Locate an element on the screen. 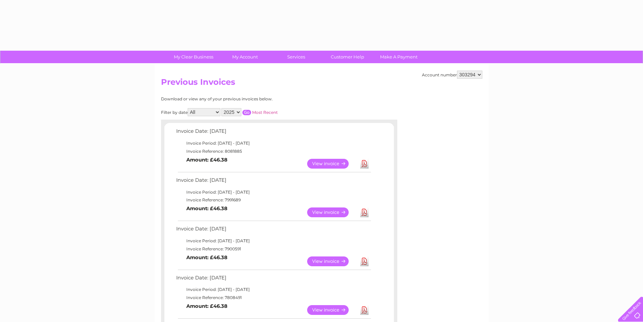  h2: Previous Invoices is located at coordinates (322, 84).